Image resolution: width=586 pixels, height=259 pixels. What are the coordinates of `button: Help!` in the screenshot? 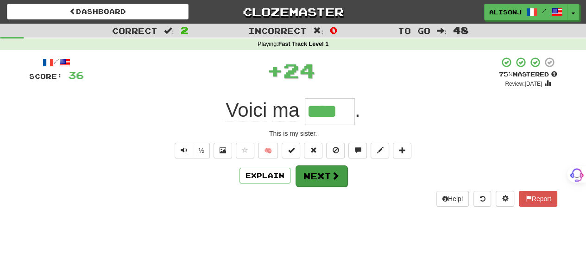 It's located at (452, 199).